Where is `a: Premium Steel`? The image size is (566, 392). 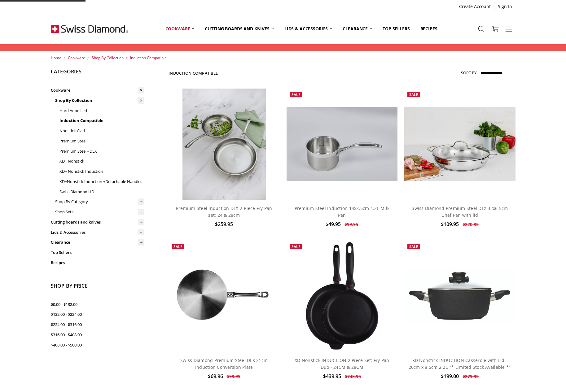
a: Premium Steel is located at coordinates (102, 141).